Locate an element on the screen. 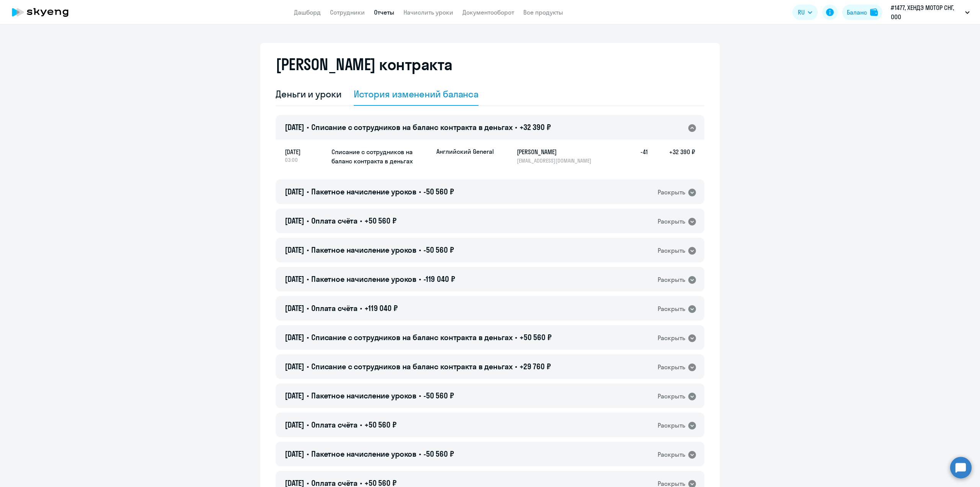  a: Все продукты is located at coordinates (543, 13).